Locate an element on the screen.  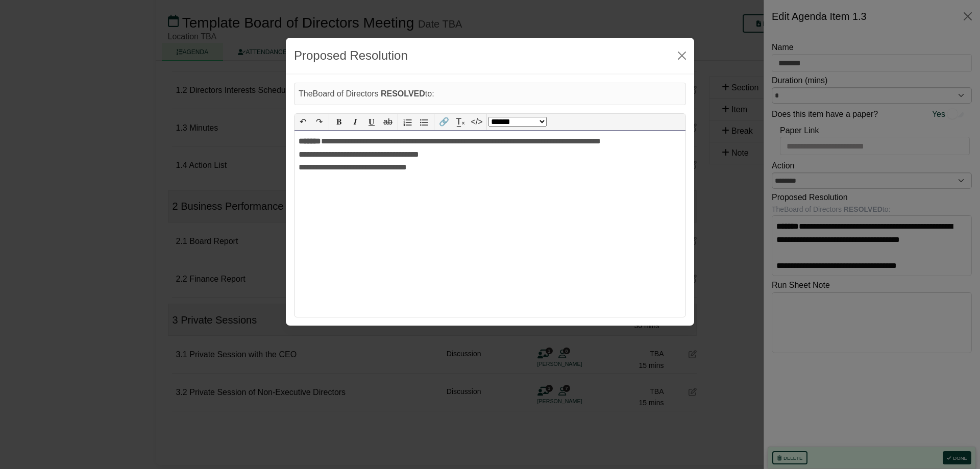
button: Numbered list is located at coordinates (408, 122).